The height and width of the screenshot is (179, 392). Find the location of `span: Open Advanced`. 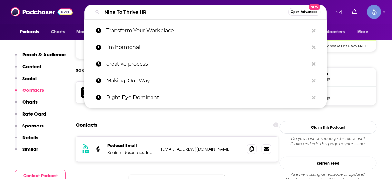

span: Open Advanced is located at coordinates (304, 12).